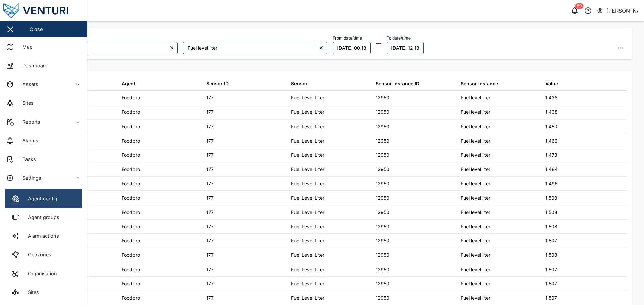 Image resolution: width=644 pixels, height=305 pixels. What do you see at coordinates (41, 217) in the screenshot?
I see `div: Agent groups` at bounding box center [41, 217].